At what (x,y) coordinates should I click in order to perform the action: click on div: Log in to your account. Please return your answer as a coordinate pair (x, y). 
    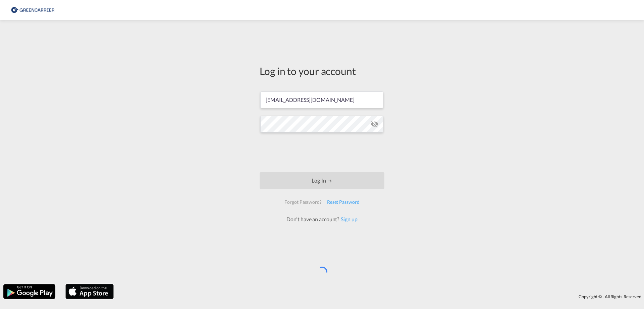
    Looking at the image, I should click on (322, 71).